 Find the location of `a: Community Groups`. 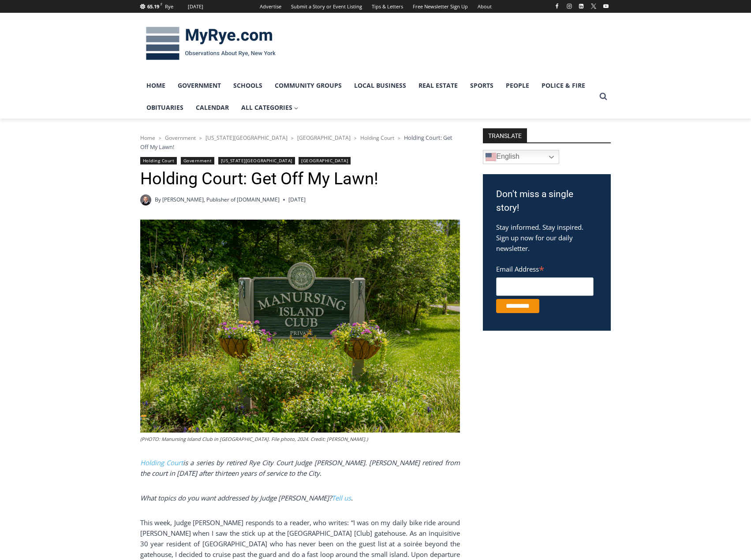

a: Community Groups is located at coordinates (308, 85).